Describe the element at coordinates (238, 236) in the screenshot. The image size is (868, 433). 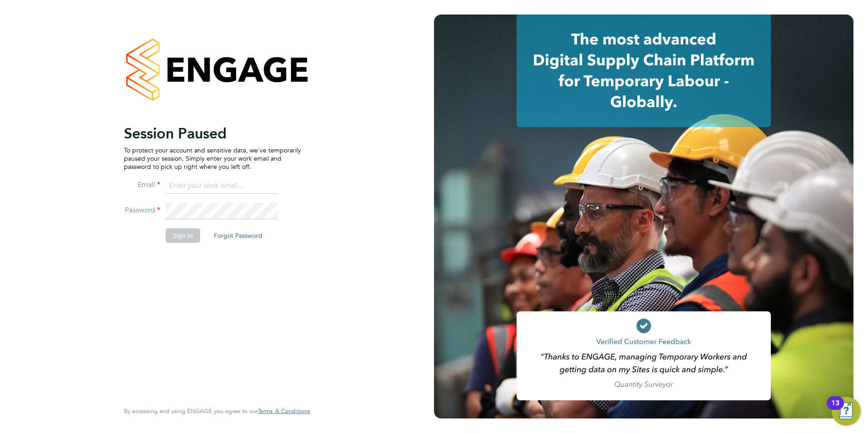
I see `button: Forgot Password` at that location.